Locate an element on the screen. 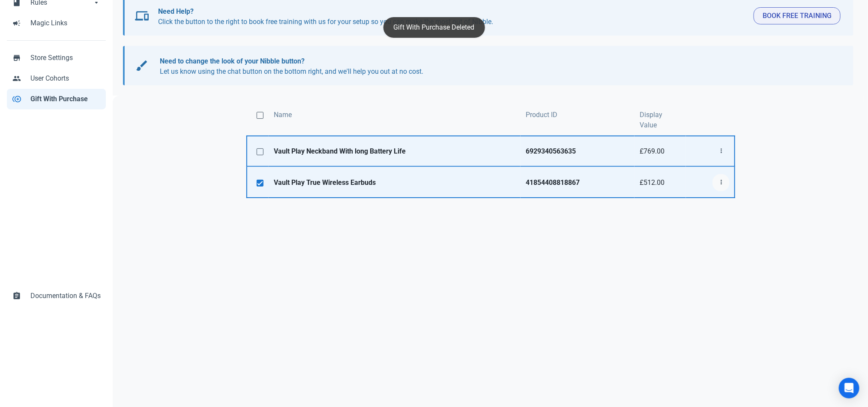 Image resolution: width=868 pixels, height=407 pixels. span: brush is located at coordinates (142, 66).